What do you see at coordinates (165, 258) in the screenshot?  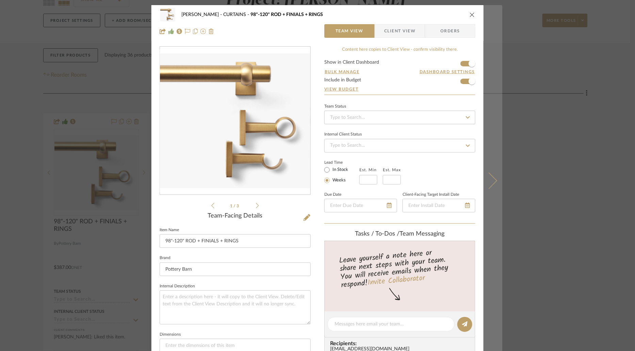 I see `label: Brand` at bounding box center [165, 258].